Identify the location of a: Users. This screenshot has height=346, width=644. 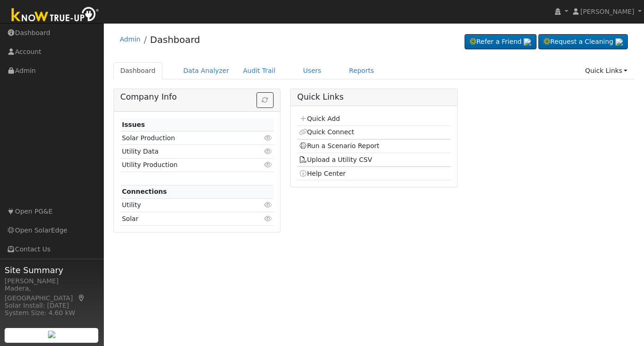
(312, 70).